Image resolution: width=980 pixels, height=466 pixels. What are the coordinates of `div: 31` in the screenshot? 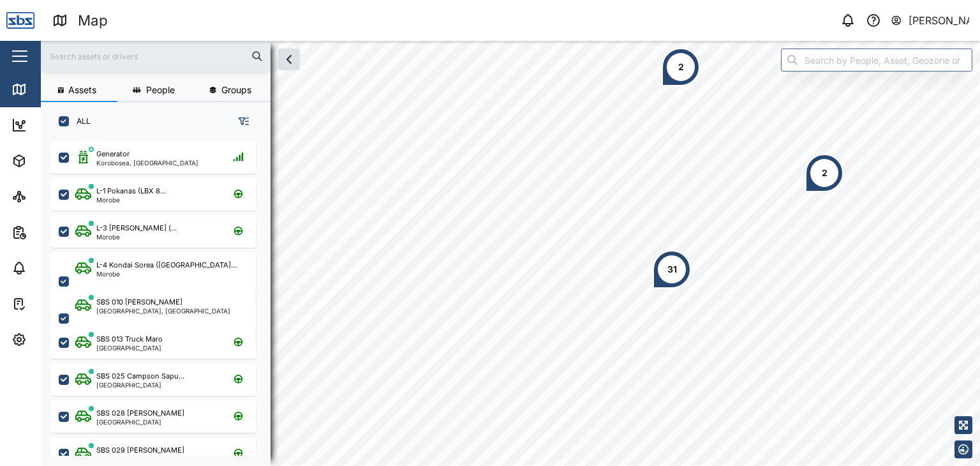 It's located at (672, 269).